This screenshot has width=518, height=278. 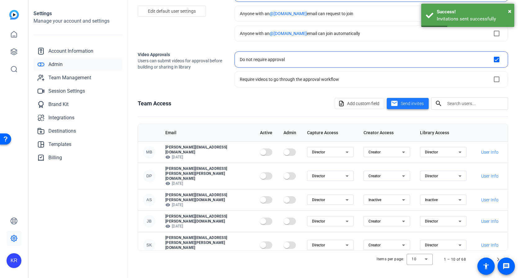 I want to click on th: Creator Access, so click(x=386, y=133).